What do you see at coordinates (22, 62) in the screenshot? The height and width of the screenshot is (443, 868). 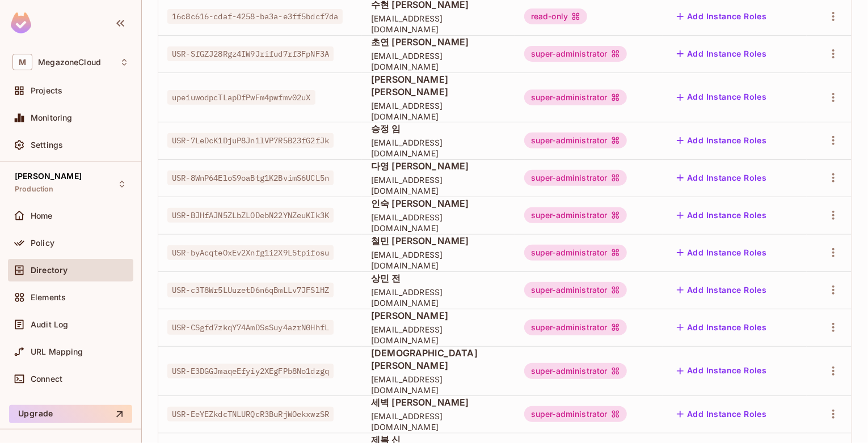 I see `span: M` at bounding box center [22, 62].